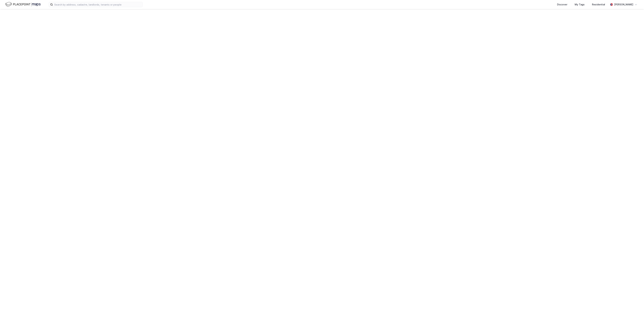  Describe the element at coordinates (23, 4) in the screenshot. I see `img: logo.f888ab2527a4732fd821a326f86c7f29.svg` at that location.